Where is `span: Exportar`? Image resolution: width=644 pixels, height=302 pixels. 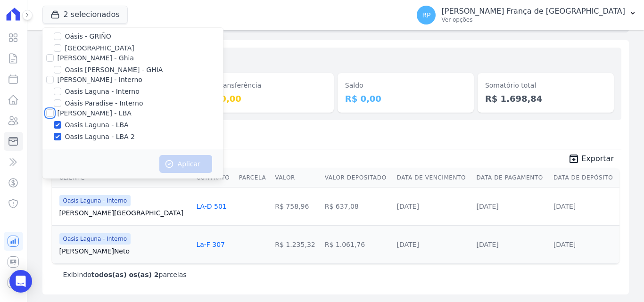 span: Exportar is located at coordinates (597, 159).